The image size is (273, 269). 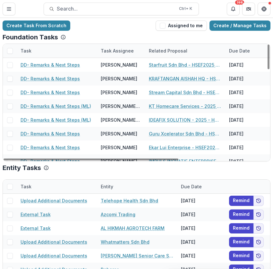 What do you see at coordinates (185, 92) in the screenshot?
I see `a: Stream Capital Sdn Bhd - HSEF2025 - Asia School of Business` at bounding box center [185, 92].